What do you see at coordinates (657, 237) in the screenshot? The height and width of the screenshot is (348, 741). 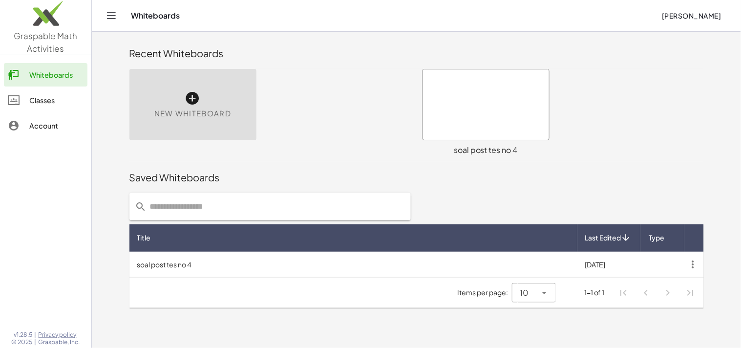 I see `span: Type` at bounding box center [657, 237].